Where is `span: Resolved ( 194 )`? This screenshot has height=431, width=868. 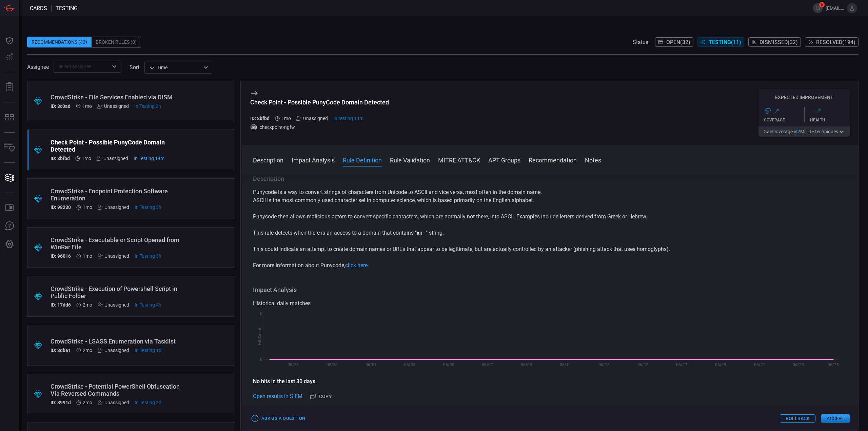
span: Resolved ( 194 ) is located at coordinates (836, 42).